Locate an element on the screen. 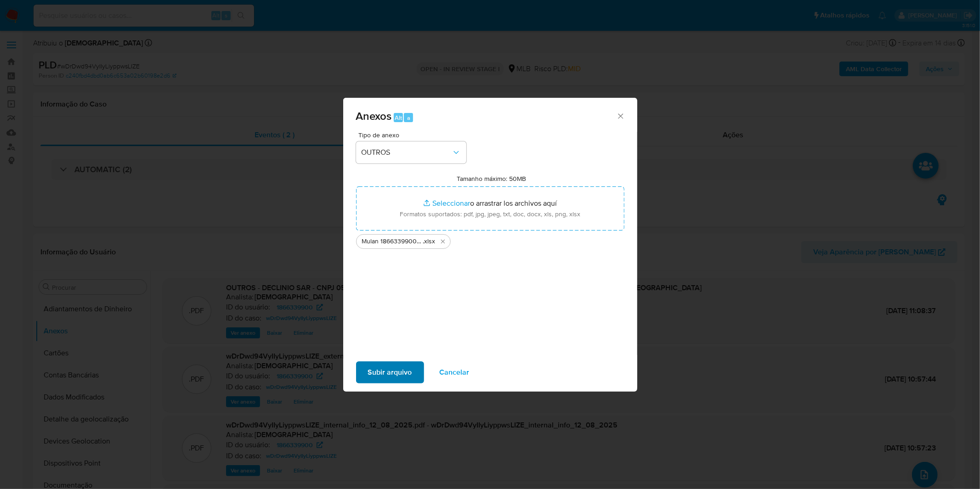 The height and width of the screenshot is (489, 980). button: Cerrar is located at coordinates (620, 116).